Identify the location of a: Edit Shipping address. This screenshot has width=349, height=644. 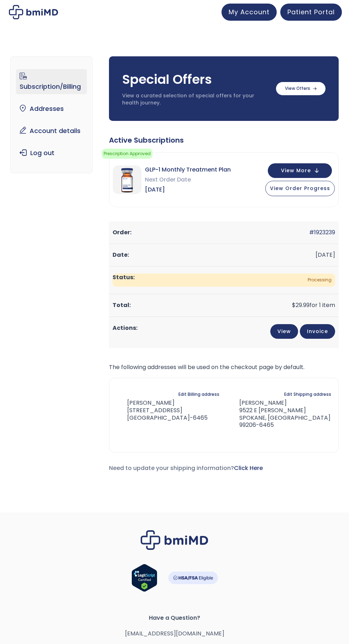
(308, 394).